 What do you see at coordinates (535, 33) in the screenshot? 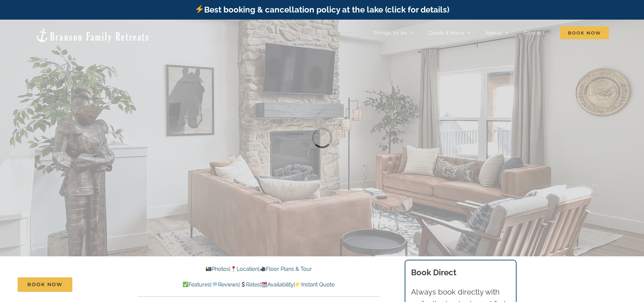
I see `a: Contact` at bounding box center [535, 33].